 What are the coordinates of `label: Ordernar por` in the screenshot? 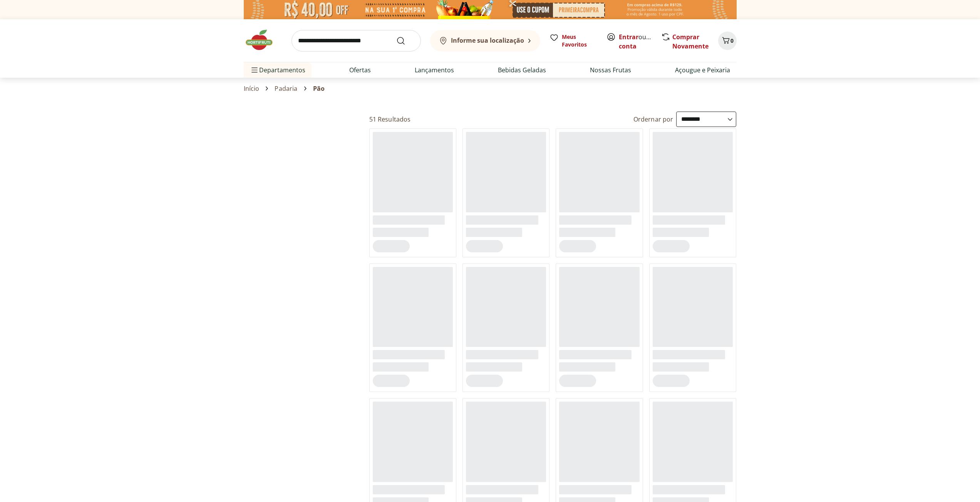 It's located at (653, 119).